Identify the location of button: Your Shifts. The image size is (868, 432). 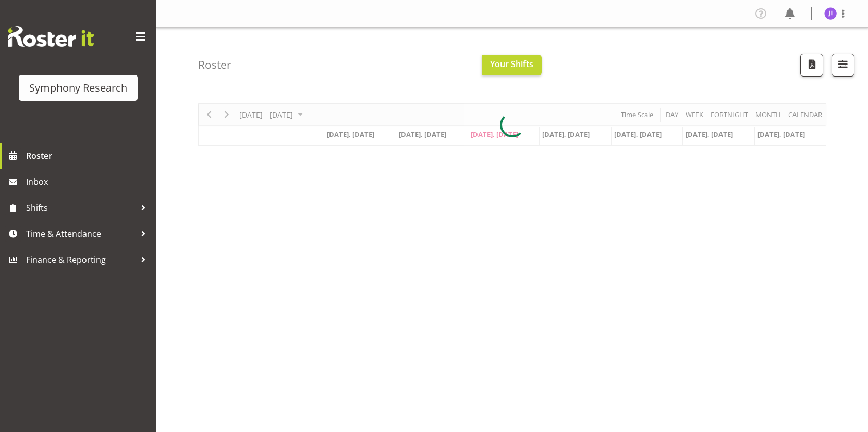
(511, 65).